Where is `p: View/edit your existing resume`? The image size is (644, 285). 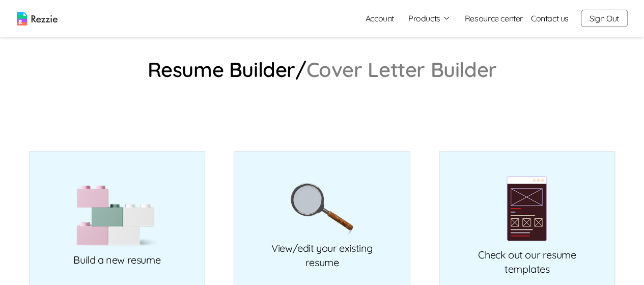 p: View/edit your existing resume is located at coordinates (322, 255).